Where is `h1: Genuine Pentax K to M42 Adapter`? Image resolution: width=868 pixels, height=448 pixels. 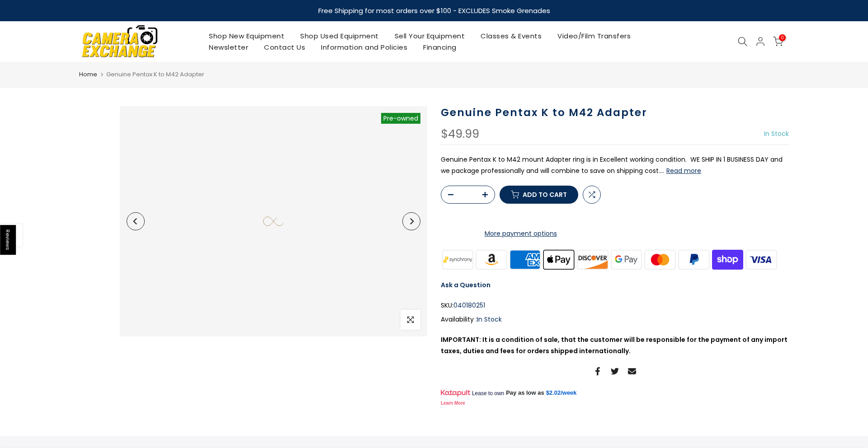 h1: Genuine Pentax K to M42 Adapter is located at coordinates (615, 112).